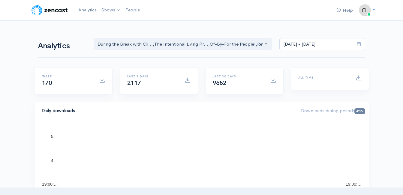  I want to click on span: 170, so click(47, 83).